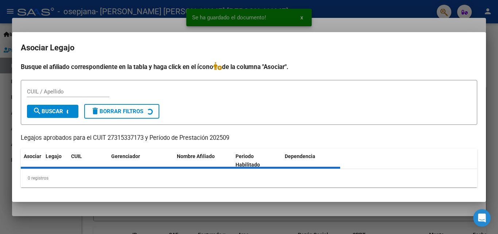 The height and width of the screenshot is (234, 498). What do you see at coordinates (122, 111) in the screenshot?
I see `button: Borrar Filtros` at bounding box center [122, 111].